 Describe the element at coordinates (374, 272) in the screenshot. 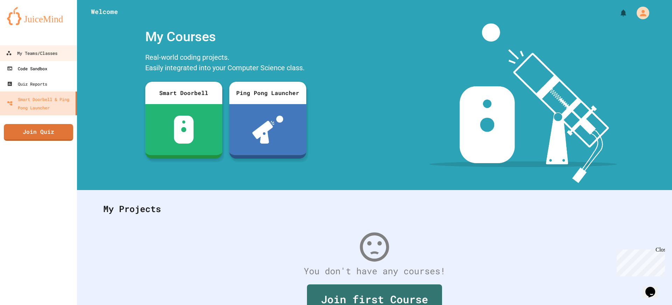

I see `div: You don't have any courses!` at that location.